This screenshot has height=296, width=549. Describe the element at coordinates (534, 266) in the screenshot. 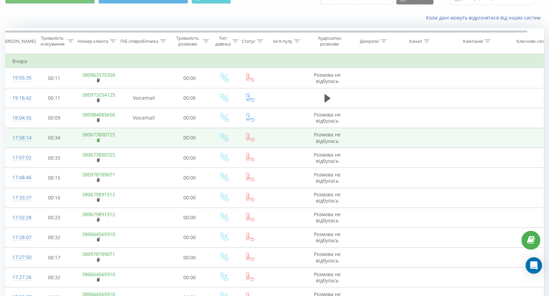

I see `div: Open Intercom Messenger` at that location.